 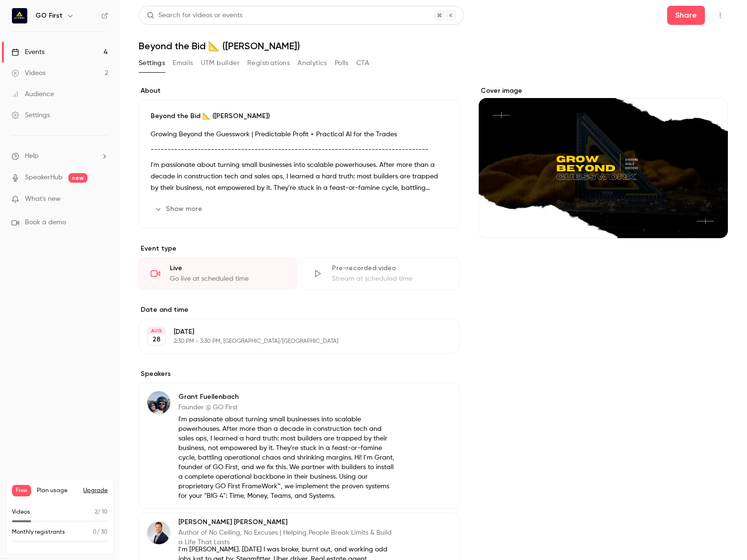 I want to click on label: Speakers, so click(x=299, y=374).